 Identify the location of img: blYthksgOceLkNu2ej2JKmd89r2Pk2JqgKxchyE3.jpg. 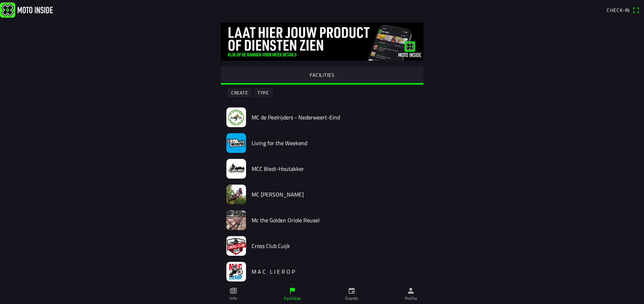
(236, 169).